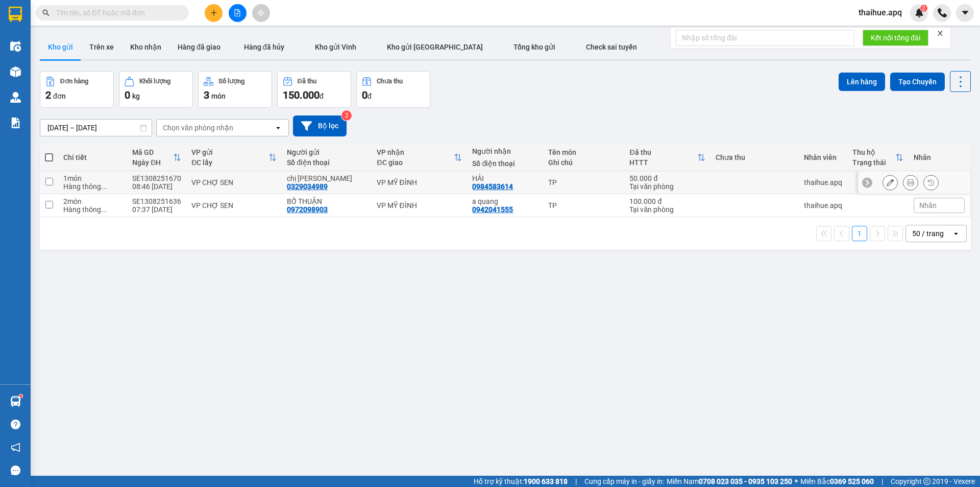 The width and height of the screenshot is (980, 487). What do you see at coordinates (237, 13) in the screenshot?
I see `span: file-add` at bounding box center [237, 13].